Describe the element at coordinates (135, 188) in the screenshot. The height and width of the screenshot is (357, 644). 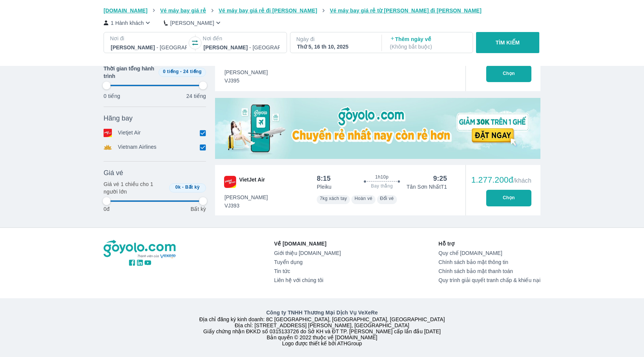
I see `p: Giá vé 1 chiều cho 1 người lớn` at that location.